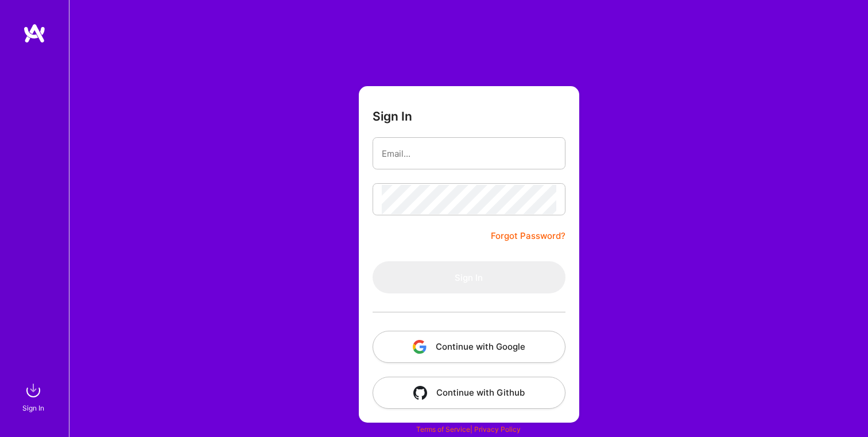  What do you see at coordinates (35, 396) in the screenshot?
I see `a: sign inSign In` at bounding box center [35, 396].